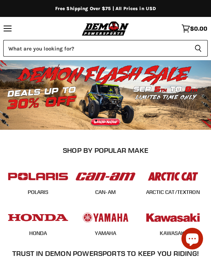 This screenshot has height=257, width=211. Describe the element at coordinates (115, 121) in the screenshot. I see `li: Page dot 5` at that location.